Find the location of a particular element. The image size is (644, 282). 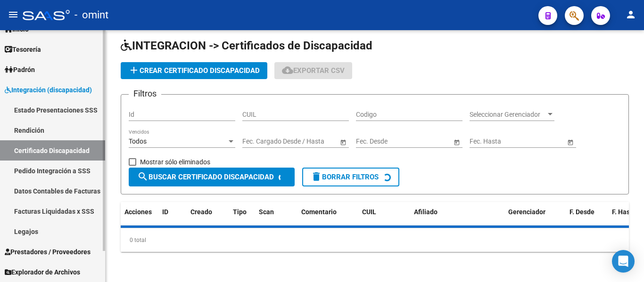

mat-icon: cloud_download is located at coordinates (288, 70).